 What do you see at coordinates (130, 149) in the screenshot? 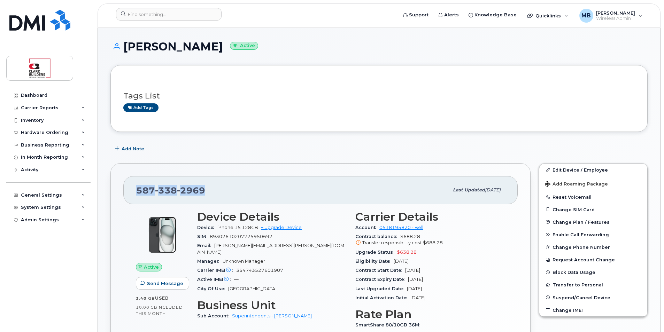
I see `button: Add Note` at bounding box center [130, 149].